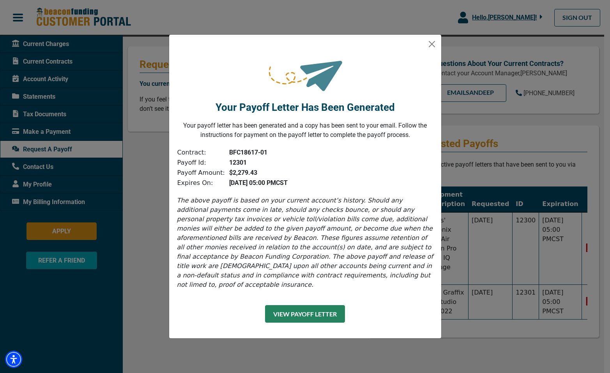  I want to click on button: View Payoff Letter, so click(305, 313).